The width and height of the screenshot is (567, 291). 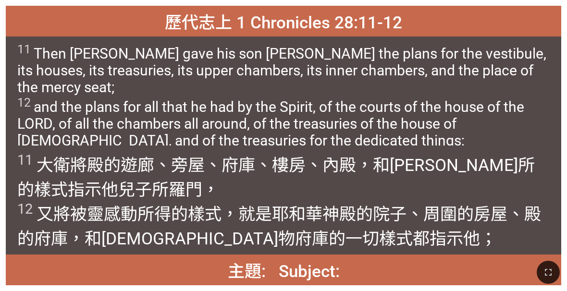 What do you see at coordinates (279, 214) in the screenshot?
I see `wh5414: 他兒子` at bounding box center [279, 214].